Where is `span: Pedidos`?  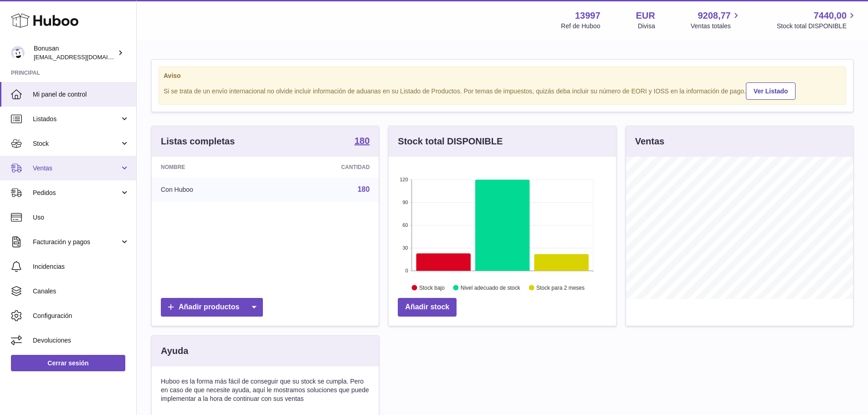 span: Pedidos is located at coordinates (76, 193).